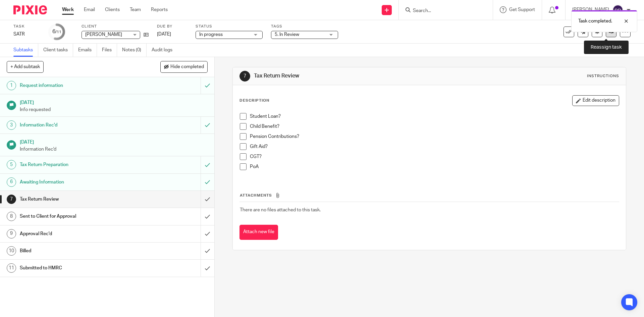 This screenshot has width=644, height=317. What do you see at coordinates (68, 10) in the screenshot?
I see `a: Work` at bounding box center [68, 10].